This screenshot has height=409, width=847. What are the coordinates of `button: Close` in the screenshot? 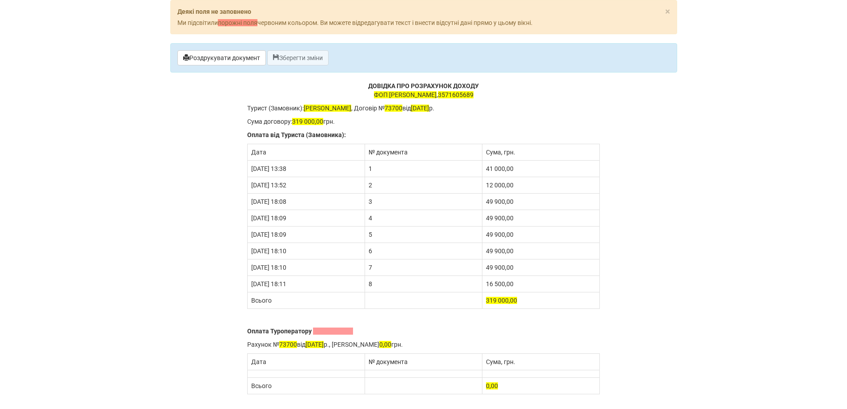 It's located at (667, 12).